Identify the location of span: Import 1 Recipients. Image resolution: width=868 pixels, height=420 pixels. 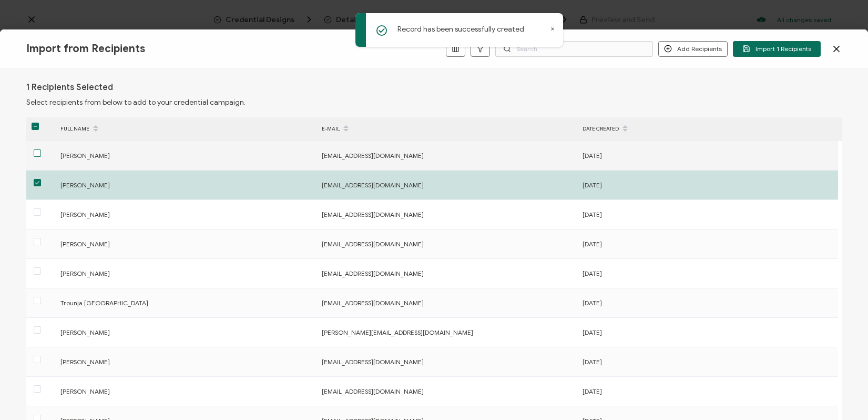
(776, 49).